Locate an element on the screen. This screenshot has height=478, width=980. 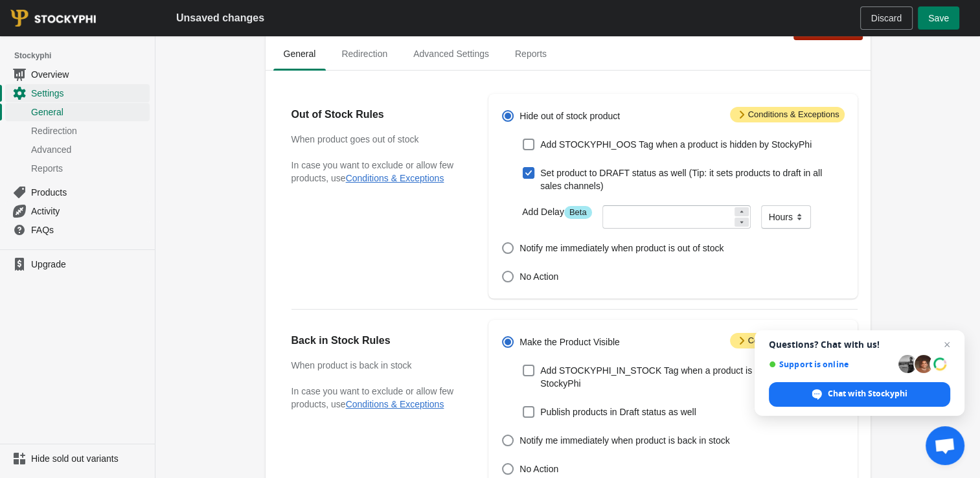
span: Overview is located at coordinates (89, 74).